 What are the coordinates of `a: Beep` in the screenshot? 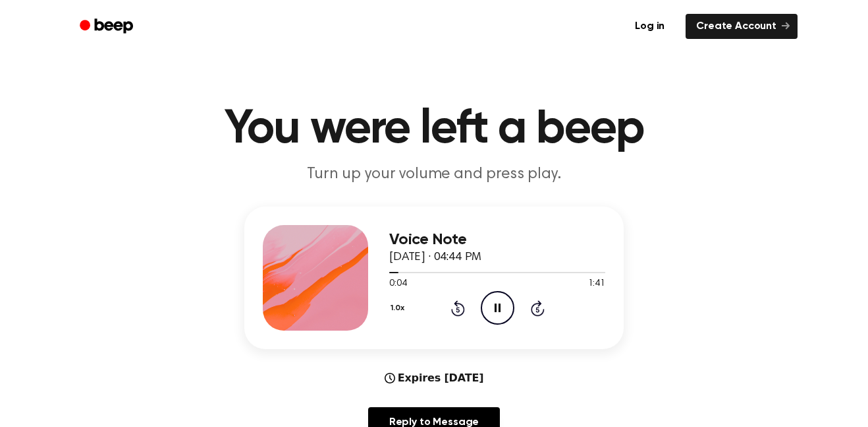 It's located at (107, 27).